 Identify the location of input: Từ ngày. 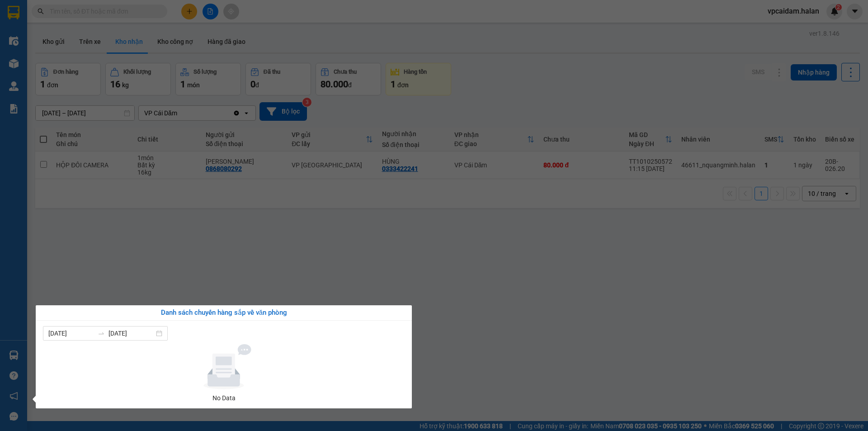
(71, 333).